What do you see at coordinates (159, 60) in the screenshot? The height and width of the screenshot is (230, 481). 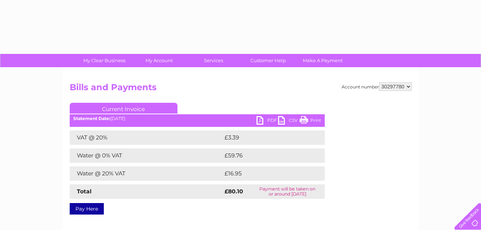 I see `a: My Account` at bounding box center [159, 60].